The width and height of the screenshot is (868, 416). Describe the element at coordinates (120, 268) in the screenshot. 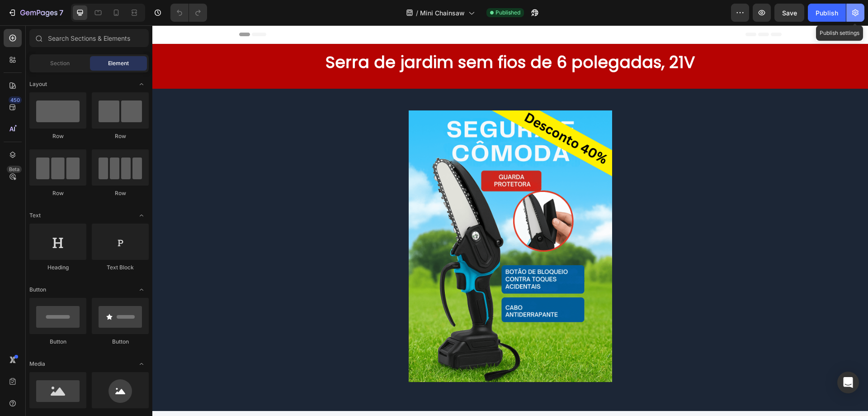

I see `div: Text Block` at that location.